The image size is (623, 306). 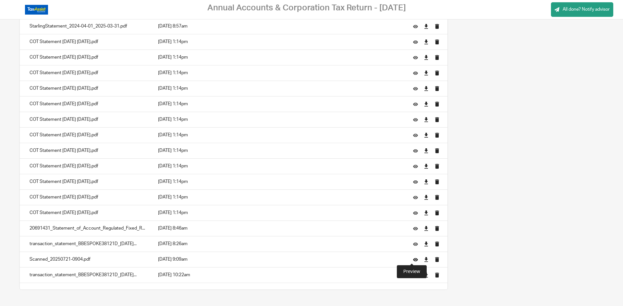 What do you see at coordinates (87, 229) in the screenshot?
I see `p: 20691431_Statement_of_Account_Regulated_Fixed_R...` at bounding box center [87, 229].